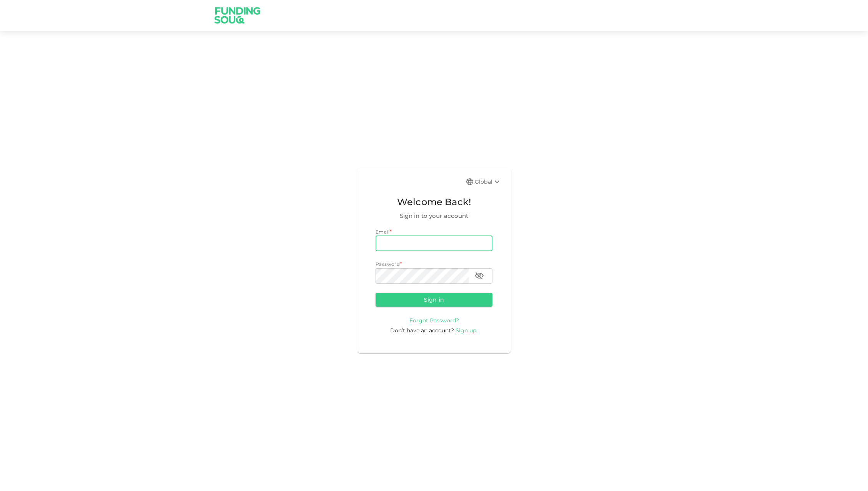  I want to click on input: email, so click(434, 244).